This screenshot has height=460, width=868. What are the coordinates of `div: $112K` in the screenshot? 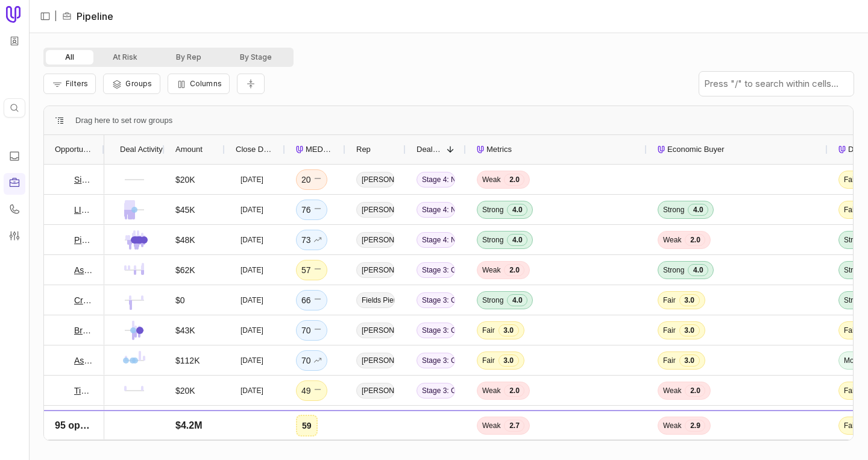 It's located at (188, 361).